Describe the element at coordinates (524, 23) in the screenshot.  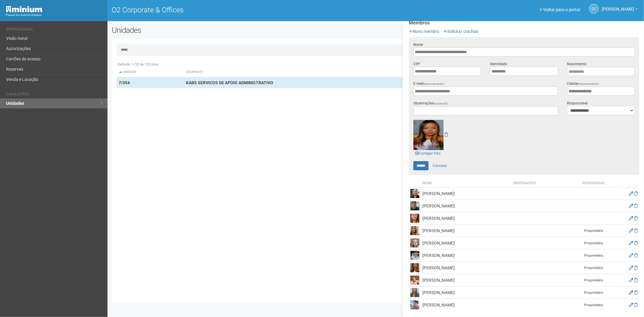
I see `strong: Membros` at that location.